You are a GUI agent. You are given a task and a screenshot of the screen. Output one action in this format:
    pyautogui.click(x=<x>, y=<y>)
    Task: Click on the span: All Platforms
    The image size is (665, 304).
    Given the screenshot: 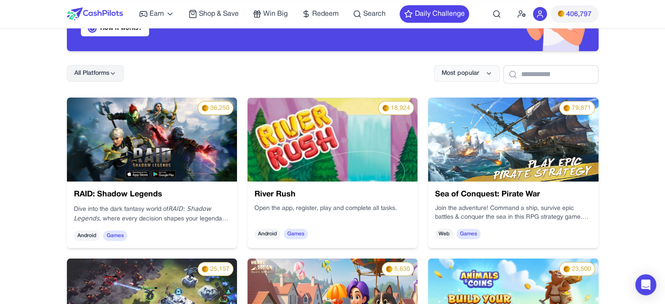 What is the action you would take?
    pyautogui.click(x=92, y=73)
    